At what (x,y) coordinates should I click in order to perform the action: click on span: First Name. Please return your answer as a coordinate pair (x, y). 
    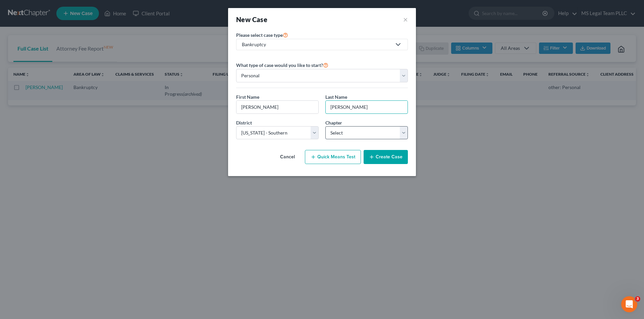
    Looking at the image, I should click on (248, 97).